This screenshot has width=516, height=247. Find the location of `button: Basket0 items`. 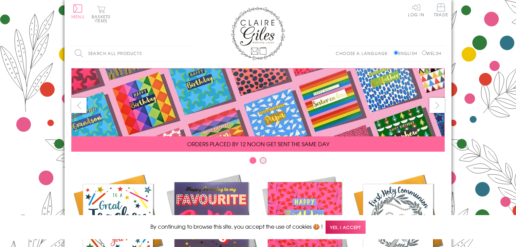

button: Basket0 items is located at coordinates (101, 14).